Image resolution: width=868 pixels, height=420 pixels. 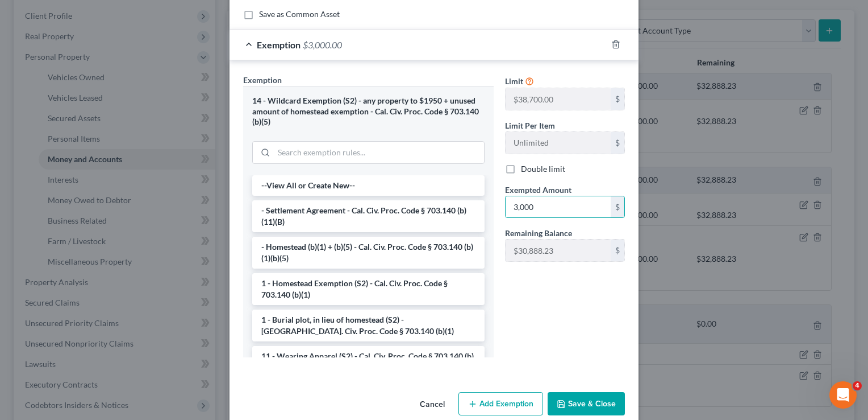 What do you see at coordinates (530, 125) in the screenshot?
I see `label: Limit Per Item` at bounding box center [530, 125].